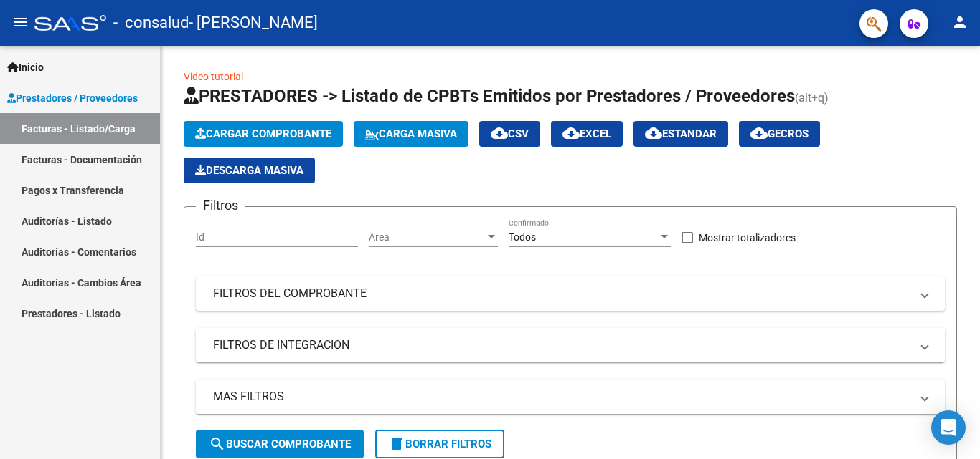 This screenshot has width=980, height=459. Describe the element at coordinates (746, 238) in the screenshot. I see `span: Mostrar totalizadores` at that location.